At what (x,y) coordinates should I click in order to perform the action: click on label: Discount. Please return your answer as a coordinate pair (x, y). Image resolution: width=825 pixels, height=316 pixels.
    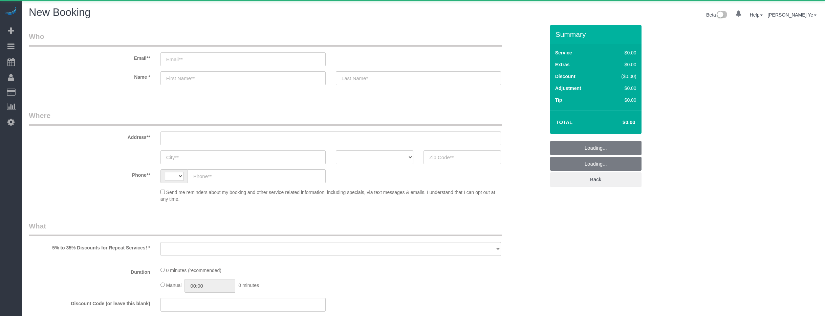
    Looking at the image, I should click on (565, 76).